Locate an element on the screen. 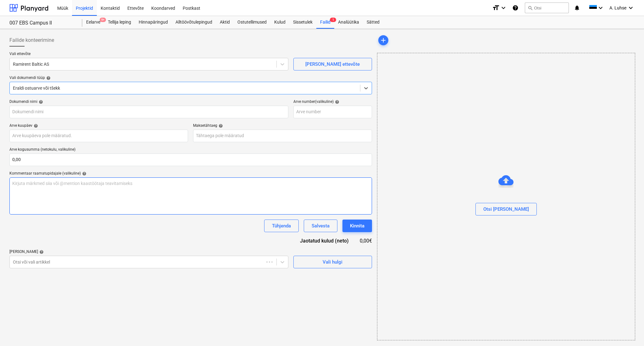  p: Arve kogusumma (netokulu, valikuline) is located at coordinates (191, 150).